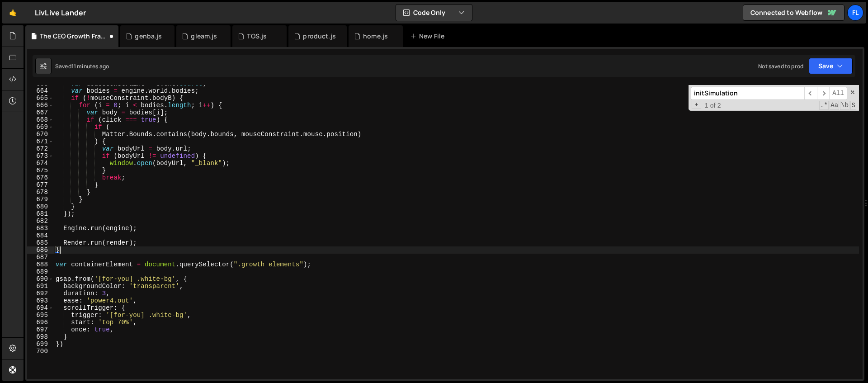 This screenshot has width=868, height=383. I want to click on div: 671, so click(40, 142).